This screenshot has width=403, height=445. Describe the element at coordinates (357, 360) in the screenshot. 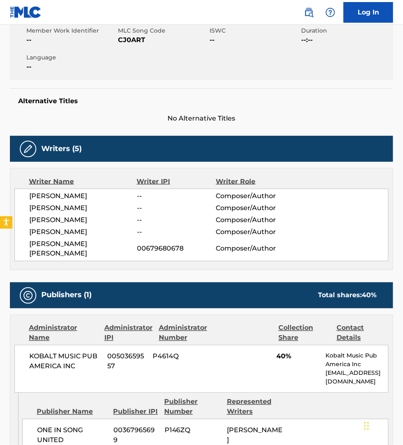

I see `p: Kobalt Music Pub America Inc` at that location.